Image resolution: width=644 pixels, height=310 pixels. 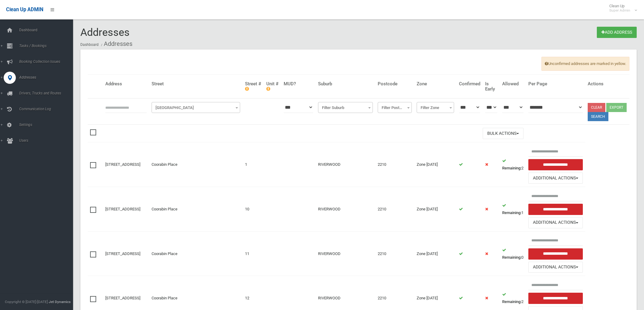 What do you see at coordinates (607, 84) in the screenshot?
I see `h4: Actions` at bounding box center [607, 84].